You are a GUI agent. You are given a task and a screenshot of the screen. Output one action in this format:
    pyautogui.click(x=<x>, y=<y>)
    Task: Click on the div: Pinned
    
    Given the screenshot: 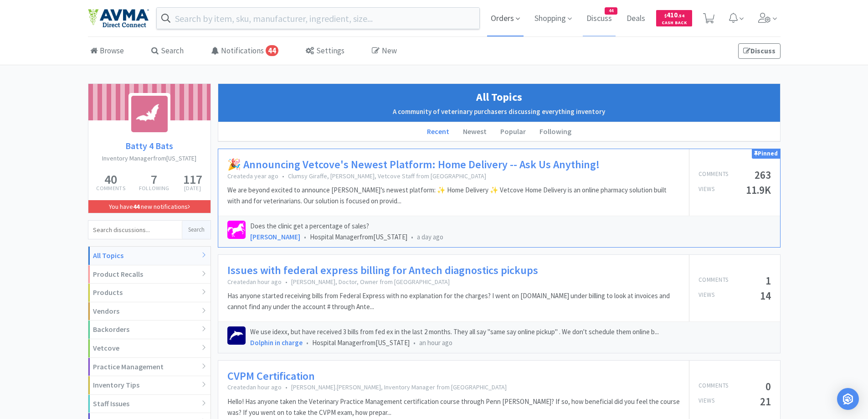 What is the action you would take?
    pyautogui.click(x=766, y=153)
    